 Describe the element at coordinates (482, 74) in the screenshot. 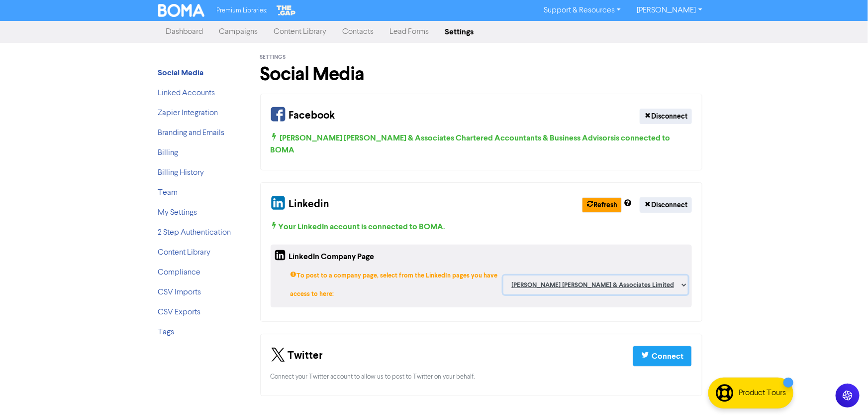

I see `h1: Social Media` at that location.